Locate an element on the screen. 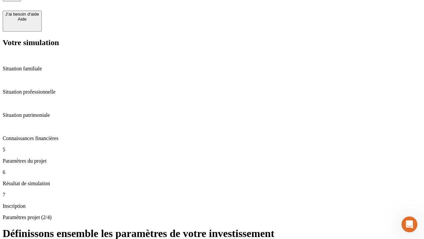 This screenshot has width=424, height=239. p: Inscription is located at coordinates (212, 206).